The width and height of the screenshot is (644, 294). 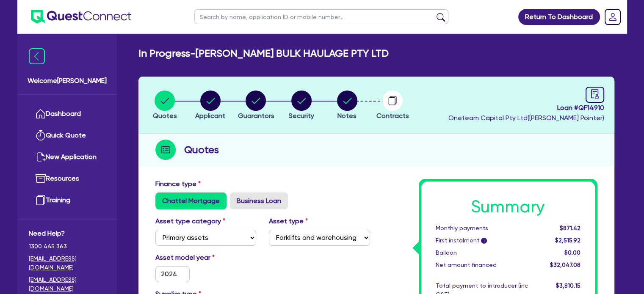 What do you see at coordinates (210, 116) in the screenshot?
I see `span: Applicant` at bounding box center [210, 116].